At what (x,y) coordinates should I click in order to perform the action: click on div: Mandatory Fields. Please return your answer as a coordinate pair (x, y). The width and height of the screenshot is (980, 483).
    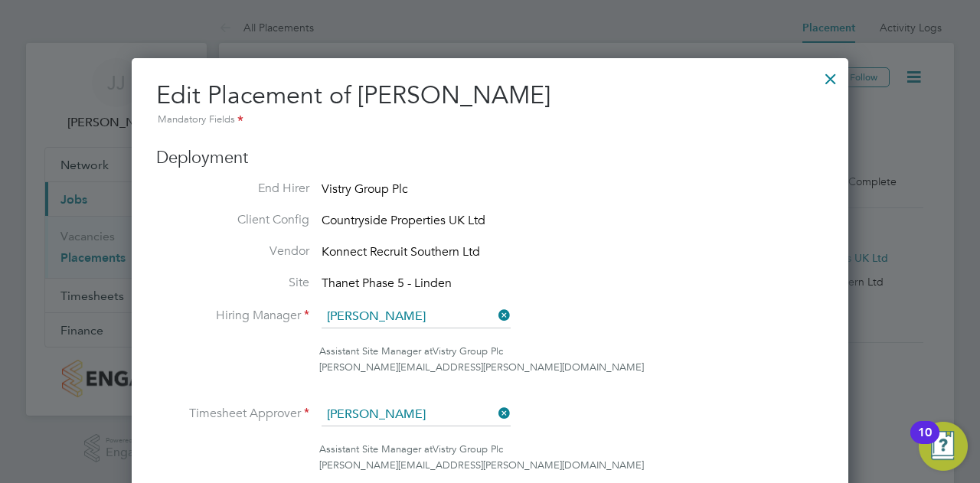
    Looking at the image, I should click on (490, 120).